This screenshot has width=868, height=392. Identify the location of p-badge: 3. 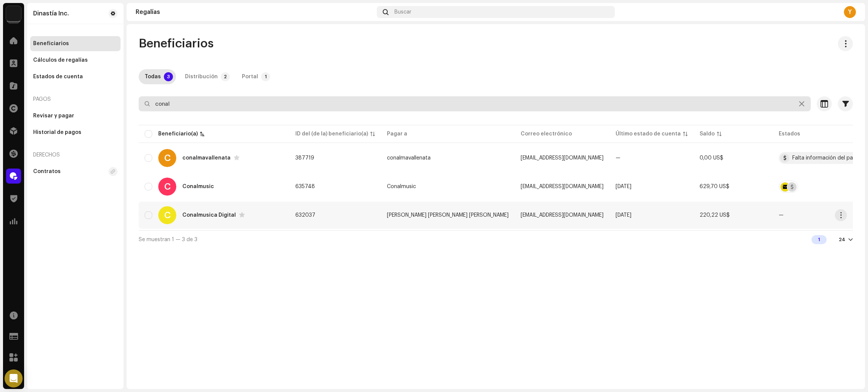
(168, 77).